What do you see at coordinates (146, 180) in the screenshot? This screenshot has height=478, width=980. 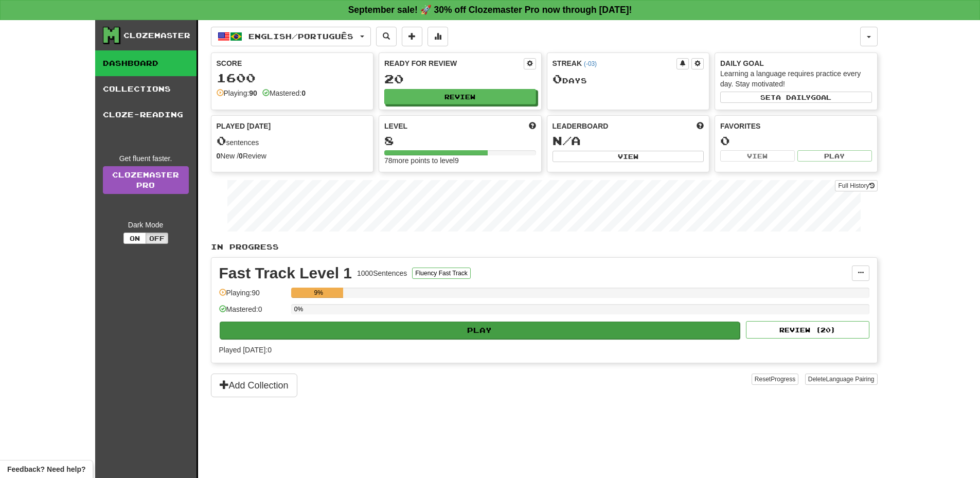 I see `a: ClozemasterPro` at bounding box center [146, 180].